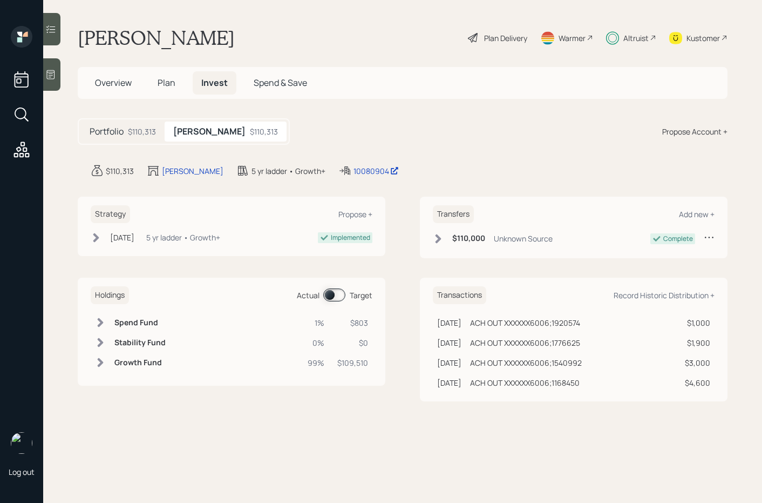 This screenshot has height=503, width=762. What do you see at coordinates (110, 214) in the screenshot?
I see `h6: Strategy` at bounding box center [110, 214].